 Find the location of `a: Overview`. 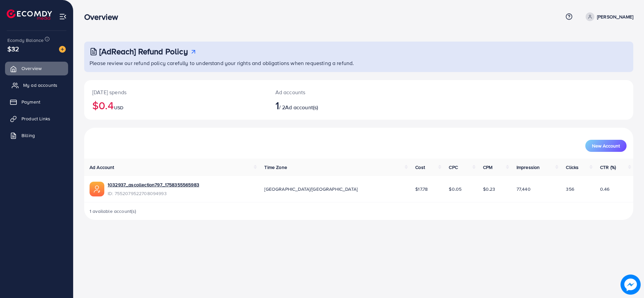

a: Overview is located at coordinates (37, 69).